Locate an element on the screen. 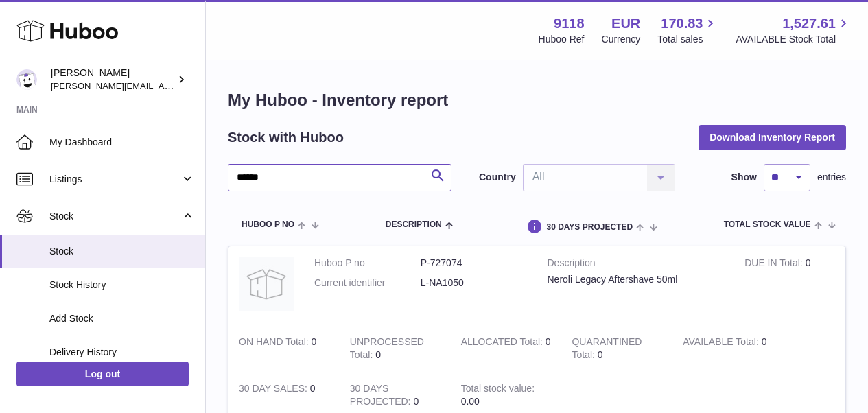 The width and height of the screenshot is (868, 413). strong: AVAILABLE Total is located at coordinates (721, 343).